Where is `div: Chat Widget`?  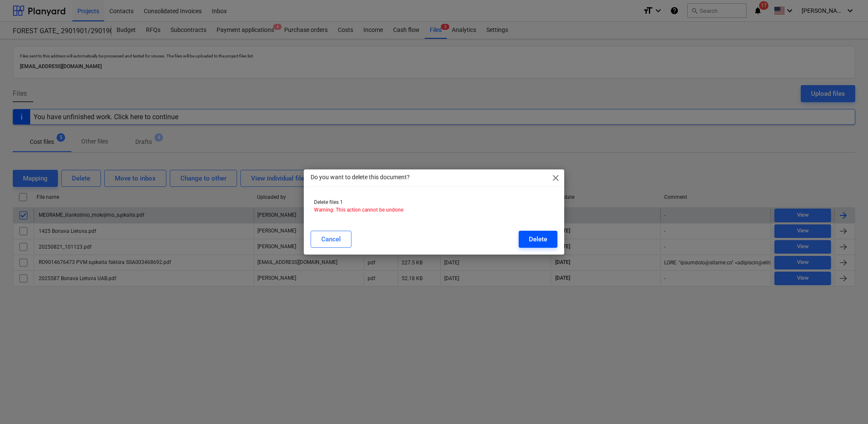
div: Chat Widget is located at coordinates (846, 404).